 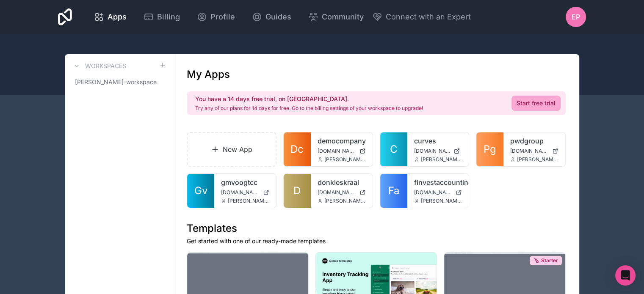 What do you see at coordinates (428, 17) in the screenshot?
I see `span: Connect with an Expert` at bounding box center [428, 17].